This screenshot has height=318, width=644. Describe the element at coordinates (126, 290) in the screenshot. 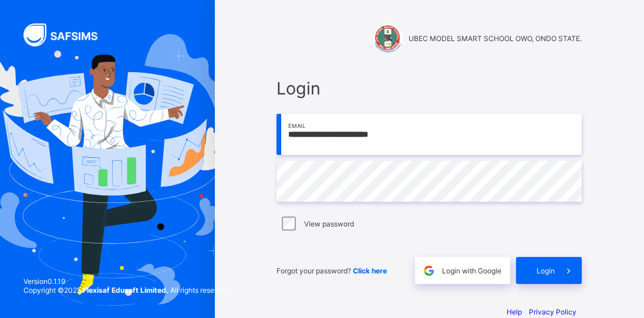

I see `strong: Flexisaf Edusoft Limited.` at that location.